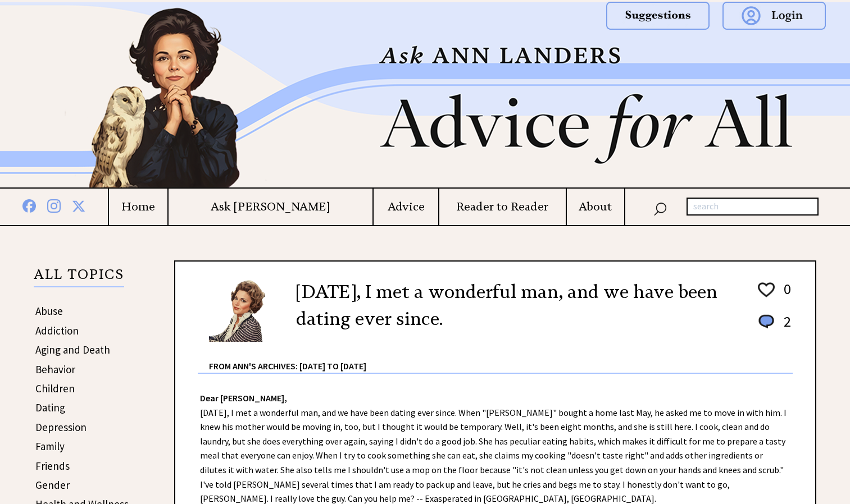 This screenshot has height=504, width=850. What do you see at coordinates (55, 389) in the screenshot?
I see `a: Children` at bounding box center [55, 389].